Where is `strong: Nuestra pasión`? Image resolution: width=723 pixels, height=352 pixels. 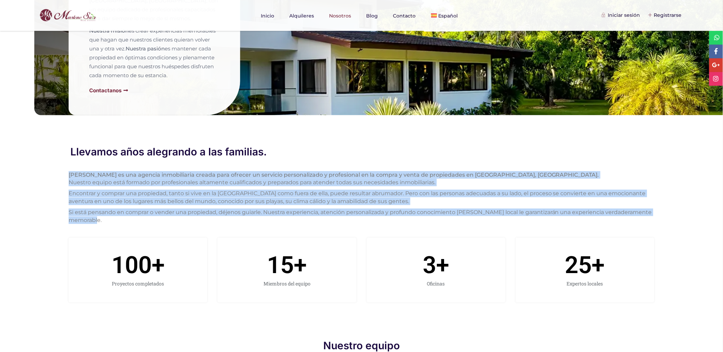
strong: Nuestra pasión is located at coordinates (145, 48).